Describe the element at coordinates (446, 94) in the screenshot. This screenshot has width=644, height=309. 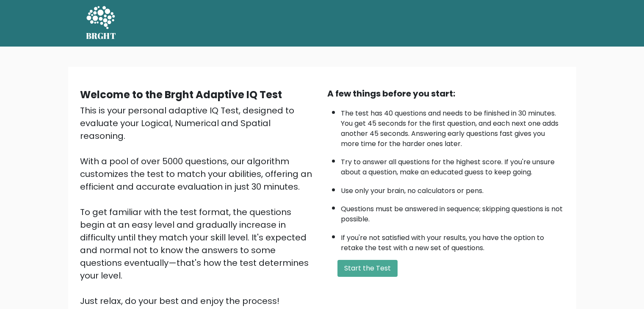
I see `div: A few things before you start:` at that location.